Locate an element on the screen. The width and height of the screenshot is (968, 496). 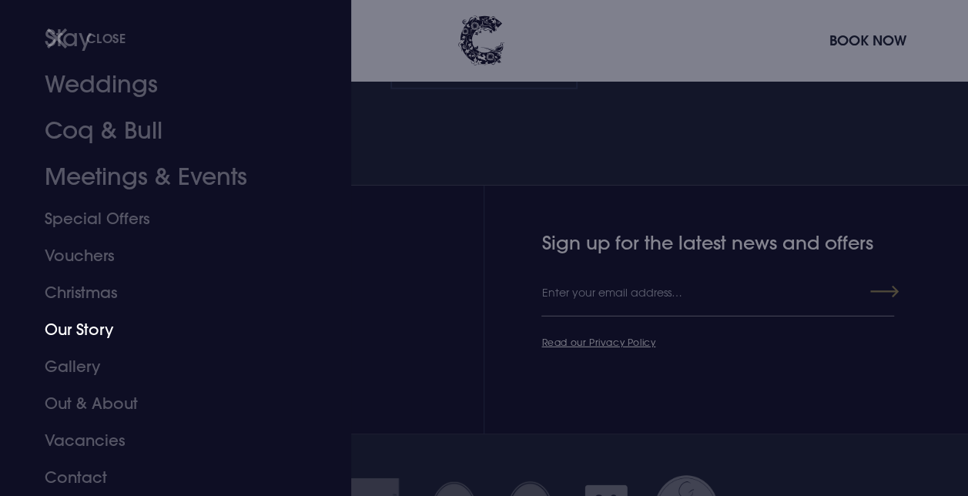
a: Coq & Bull is located at coordinates (165, 131).